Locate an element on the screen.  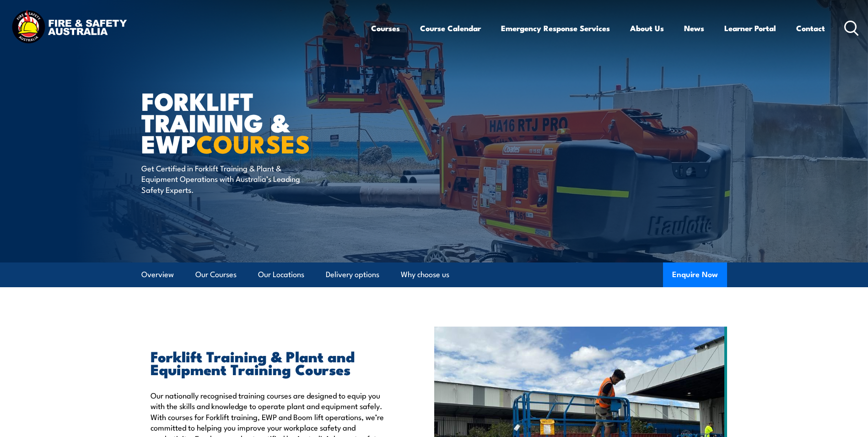
a: Course Calendar is located at coordinates (450, 28).